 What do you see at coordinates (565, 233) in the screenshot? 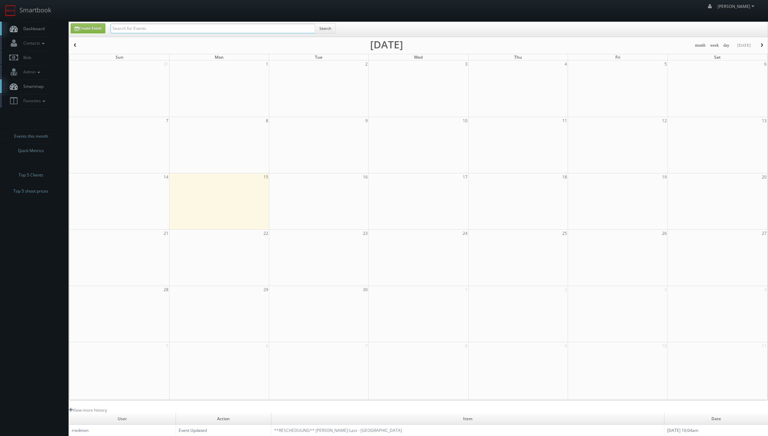
I see `span: 25` at bounding box center [565, 233].